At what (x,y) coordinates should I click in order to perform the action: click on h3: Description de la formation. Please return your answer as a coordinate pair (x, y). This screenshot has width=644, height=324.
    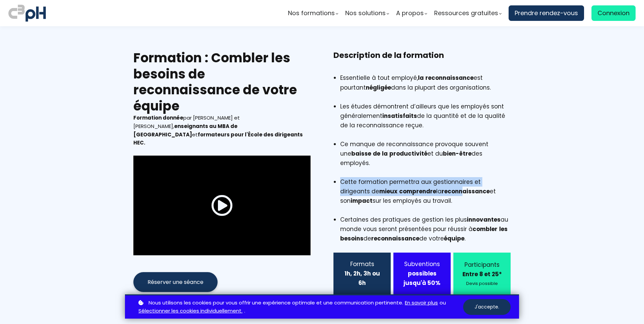
    Looking at the image, I should click on (422, 60).